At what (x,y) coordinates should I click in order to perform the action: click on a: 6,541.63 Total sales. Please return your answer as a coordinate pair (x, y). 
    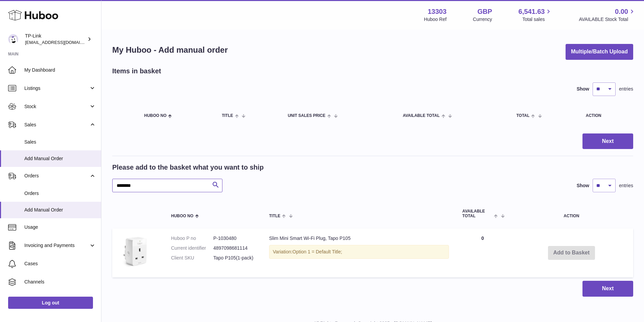
    Looking at the image, I should click on (535, 15).